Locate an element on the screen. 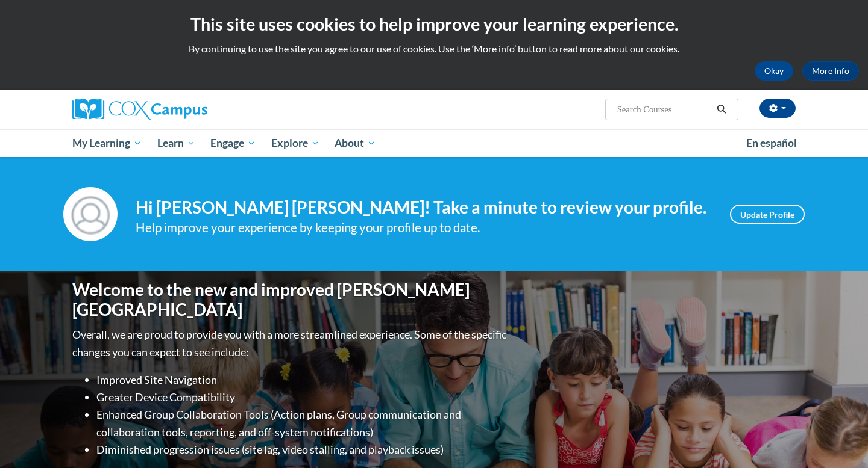 This screenshot has width=868, height=468. a: Explore is located at coordinates (296, 143).